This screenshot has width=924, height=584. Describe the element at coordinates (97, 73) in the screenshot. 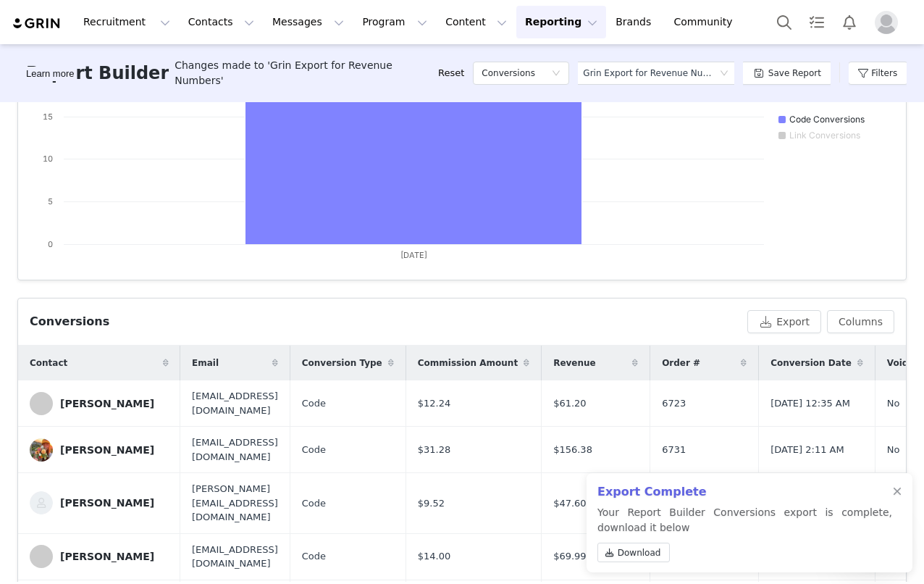

I see `h3: Report Builder` at that location.